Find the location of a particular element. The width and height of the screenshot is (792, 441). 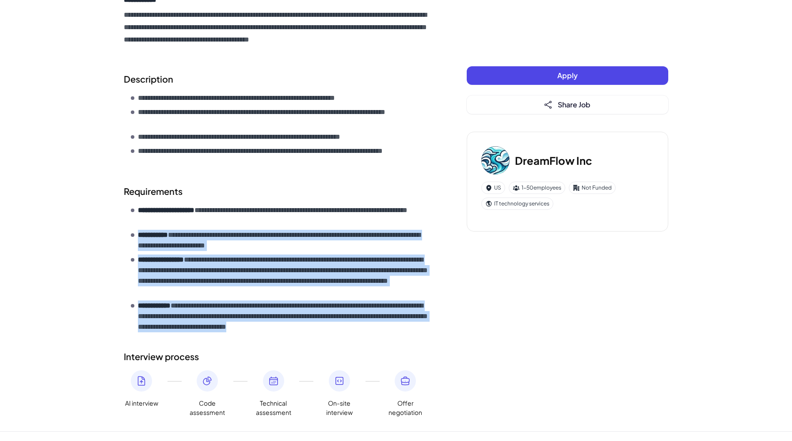

span: On-site interview is located at coordinates (340, 408).